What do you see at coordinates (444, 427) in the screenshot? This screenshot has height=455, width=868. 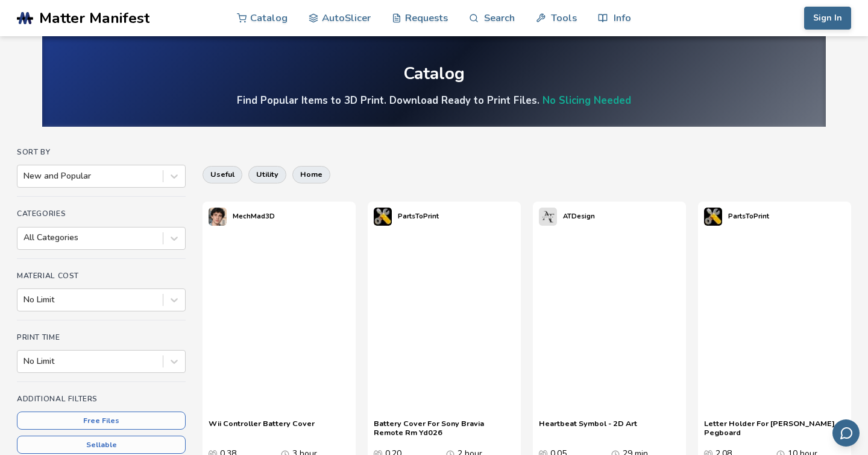 I see `a: Battery Cover For Sony Bravia Remote Rm Yd026` at bounding box center [444, 427].